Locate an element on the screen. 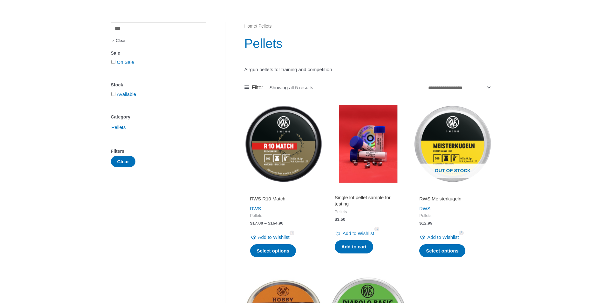 This screenshot has height=303, width=603. a: Pellets is located at coordinates (119, 127).